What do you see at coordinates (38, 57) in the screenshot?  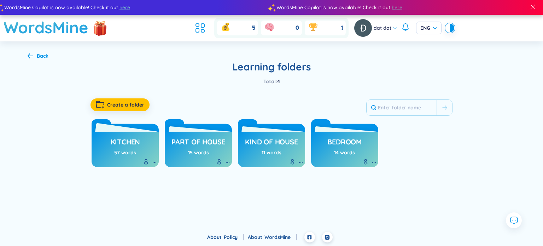 I see `a: Back` at bounding box center [38, 57].